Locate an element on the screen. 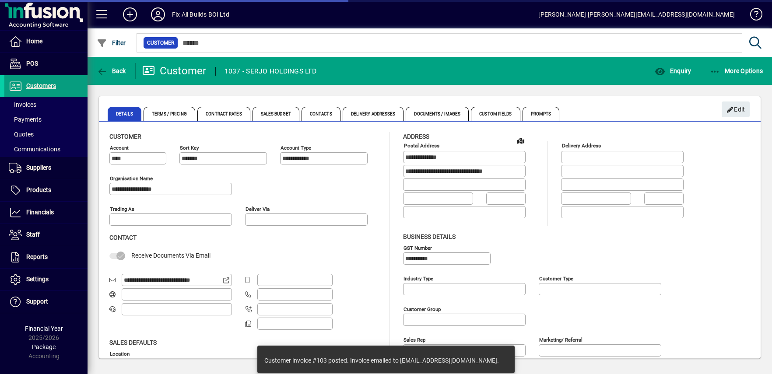  span: Details is located at coordinates (124, 114).